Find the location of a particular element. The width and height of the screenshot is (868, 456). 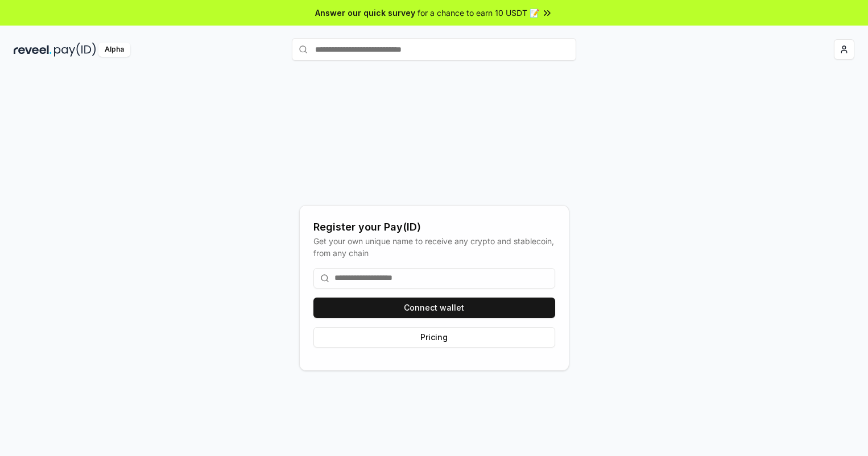

img: pay_id is located at coordinates (75, 49).